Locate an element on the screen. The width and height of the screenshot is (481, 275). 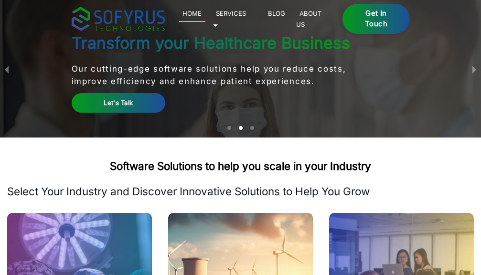
div: Get in Touch is located at coordinates (376, 19).